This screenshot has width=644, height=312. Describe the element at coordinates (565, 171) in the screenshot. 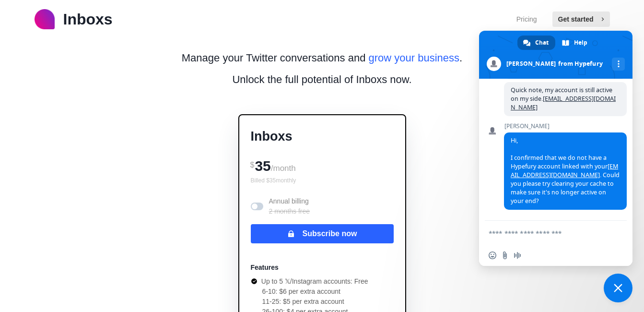

I see `span: Hi, I confirmed that we do not have a Hypefury account linked with your . Could you please try cl...` at that location.